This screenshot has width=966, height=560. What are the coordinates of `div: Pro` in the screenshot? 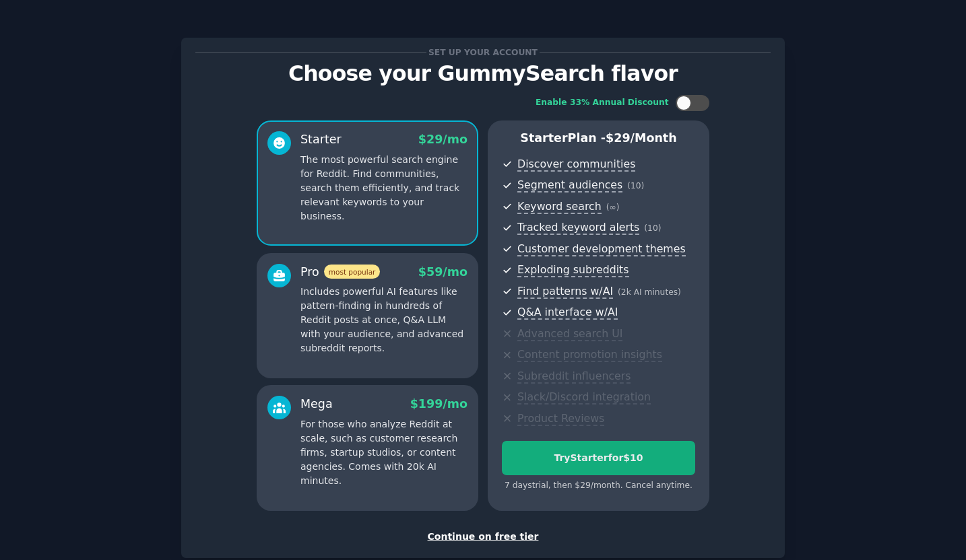 It's located at (340, 272).